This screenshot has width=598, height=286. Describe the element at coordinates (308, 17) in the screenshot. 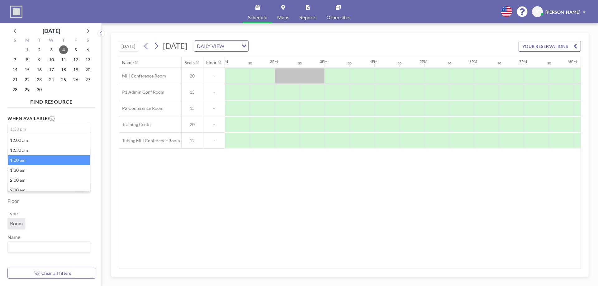

I see `span: Reports` at that location.